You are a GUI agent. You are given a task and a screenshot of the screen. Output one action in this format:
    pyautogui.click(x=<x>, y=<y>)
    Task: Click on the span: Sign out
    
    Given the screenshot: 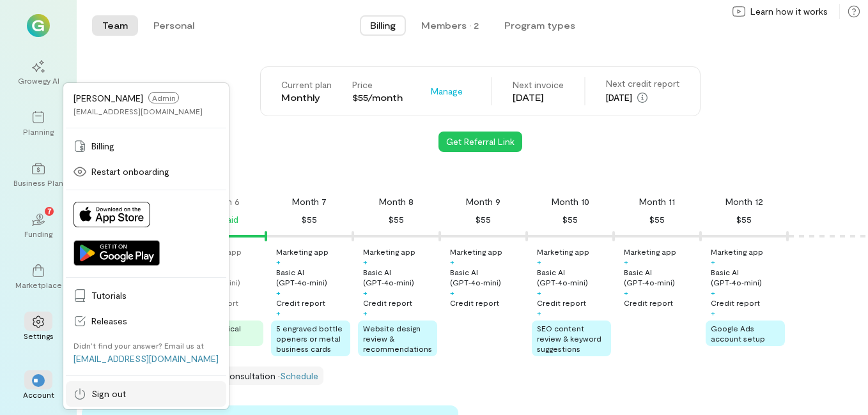 What is the action you would take?
    pyautogui.click(x=155, y=395)
    